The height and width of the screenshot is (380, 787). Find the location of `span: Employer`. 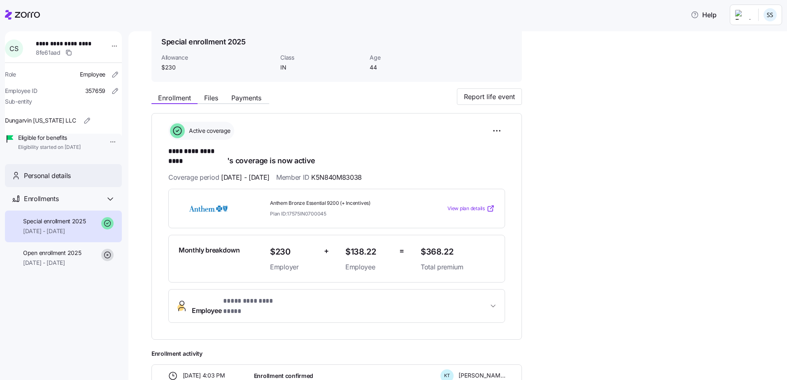

span: Employer is located at coordinates (293, 267).